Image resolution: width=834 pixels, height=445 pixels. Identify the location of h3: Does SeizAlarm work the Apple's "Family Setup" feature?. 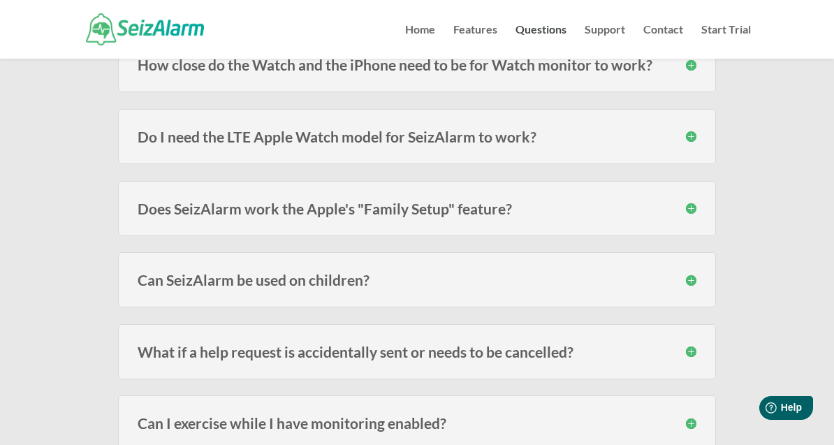
(416, 208).